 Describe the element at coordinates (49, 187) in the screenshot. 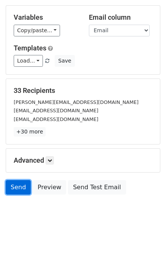

I see `a: Preview` at that location.